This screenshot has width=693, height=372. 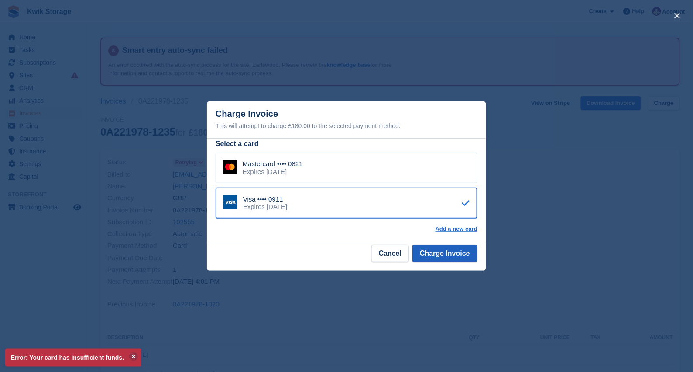 I want to click on button: Charge Invoice, so click(x=445, y=253).